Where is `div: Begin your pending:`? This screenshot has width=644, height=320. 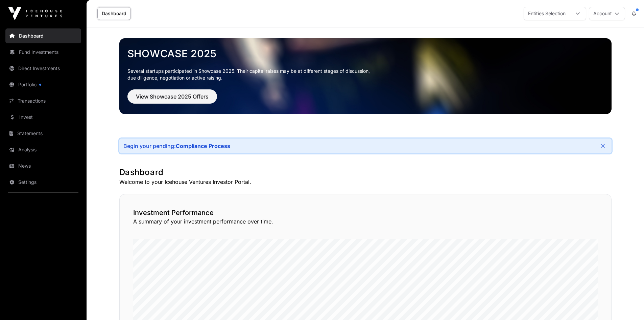
div: Begin your pending: is located at coordinates (177, 146).